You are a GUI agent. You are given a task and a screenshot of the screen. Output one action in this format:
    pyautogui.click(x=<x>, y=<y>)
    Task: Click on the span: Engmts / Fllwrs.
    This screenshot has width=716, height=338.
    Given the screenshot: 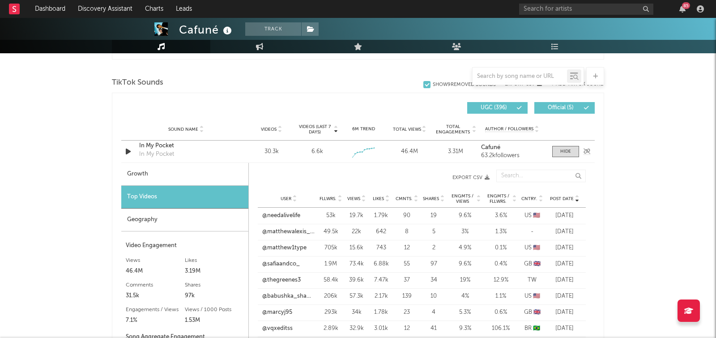 What is the action you would take?
    pyautogui.click(x=498, y=199)
    